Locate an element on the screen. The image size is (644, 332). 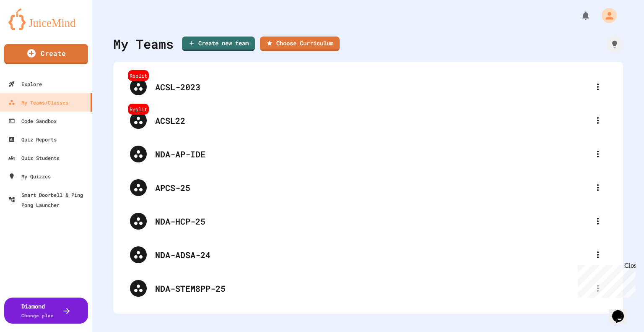
div: Diamond is located at coordinates (37, 311).